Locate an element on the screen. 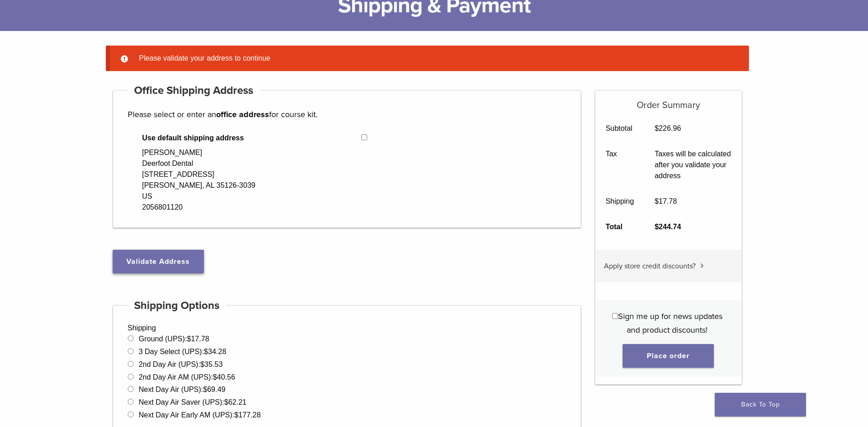  bdi: 40.56 is located at coordinates (224, 377).